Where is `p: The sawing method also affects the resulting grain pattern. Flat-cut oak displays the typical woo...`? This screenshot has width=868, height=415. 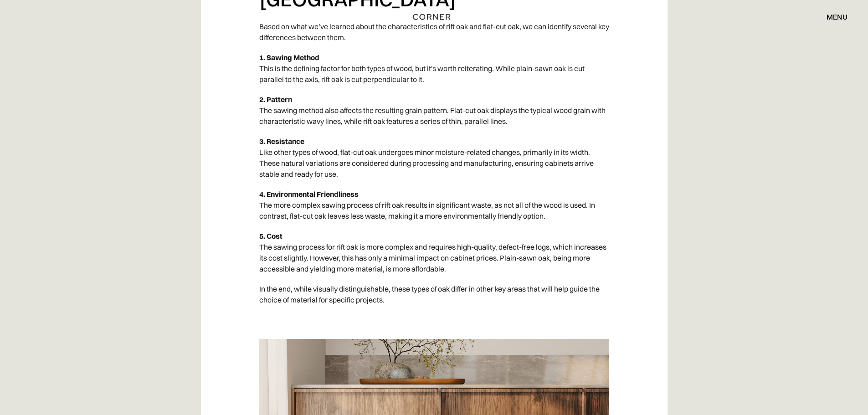
p: The sawing method also affects the resulting grain pattern. Flat-cut oak displays the typical woo... is located at coordinates (434, 110).